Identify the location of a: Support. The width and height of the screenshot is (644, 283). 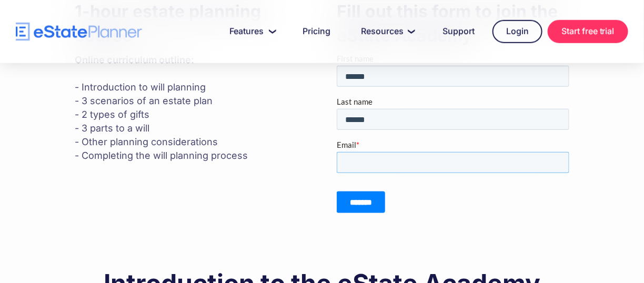
(459, 32).